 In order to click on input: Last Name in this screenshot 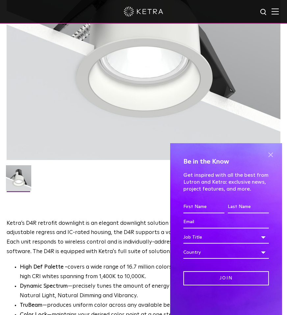, I will do `click(248, 207)`.